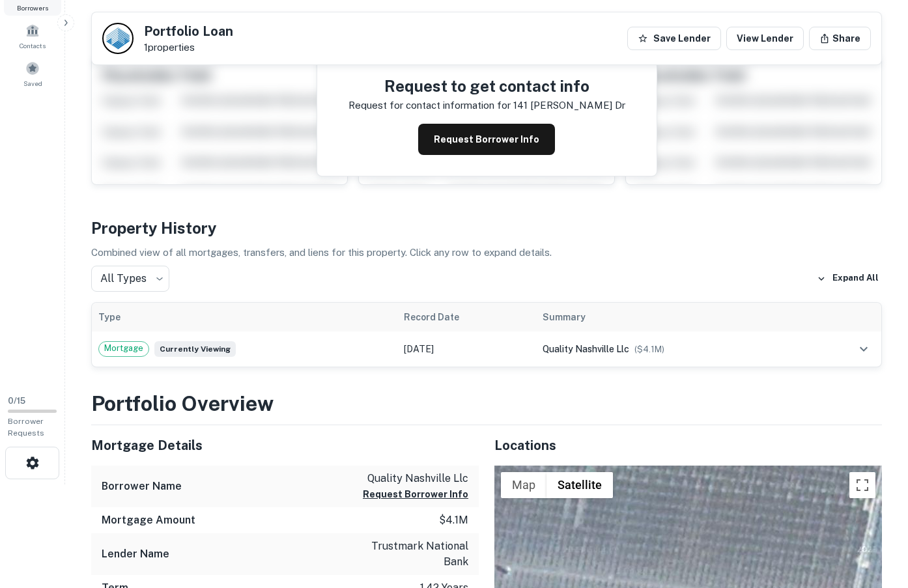 This screenshot has height=588, width=908. Describe the element at coordinates (650, 349) in the screenshot. I see `span: ($ 4.1M )` at that location.